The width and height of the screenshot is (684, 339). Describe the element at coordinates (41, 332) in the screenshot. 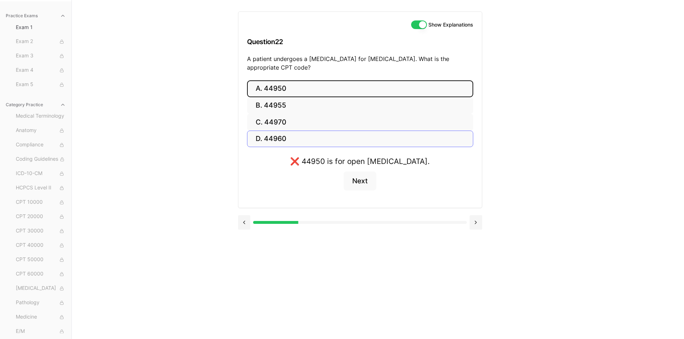

I see `button: E/M` at that location.